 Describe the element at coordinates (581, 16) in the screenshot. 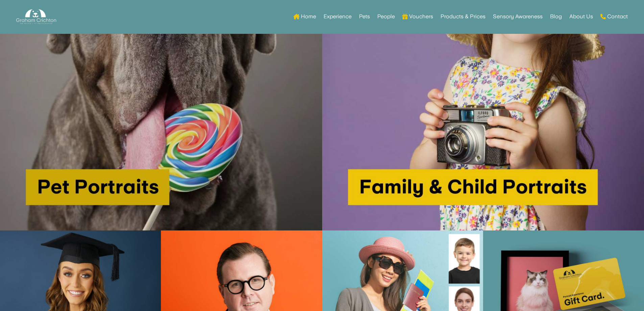

I see `a: About Us` at that location.